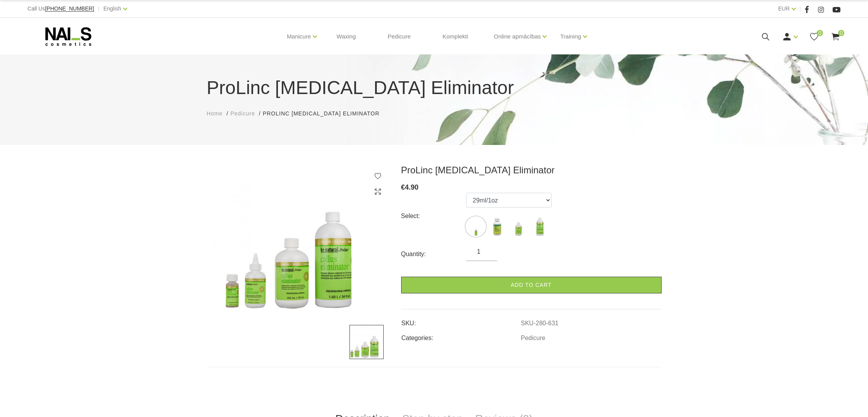 The image size is (868, 417). I want to click on span: Pedicure, so click(242, 113).